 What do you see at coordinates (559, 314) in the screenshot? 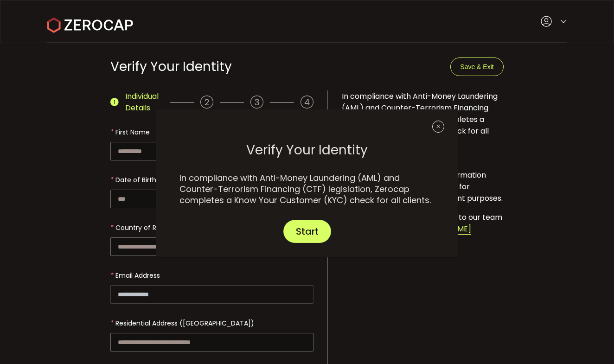
I see `div: Chat Widget` at bounding box center [559, 314].